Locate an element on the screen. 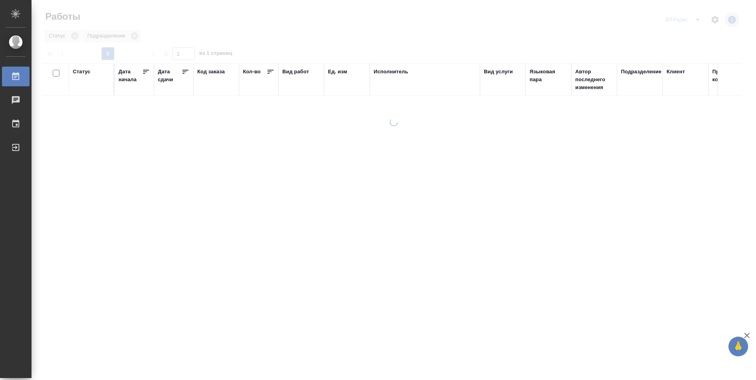  div: Подразделение is located at coordinates (641, 72).